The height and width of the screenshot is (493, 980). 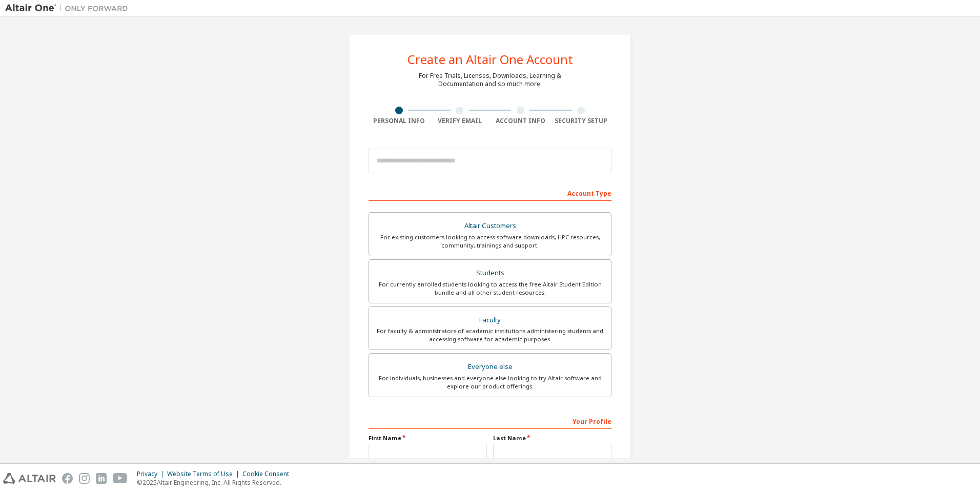 I want to click on div: Your Profile, so click(x=490, y=420).